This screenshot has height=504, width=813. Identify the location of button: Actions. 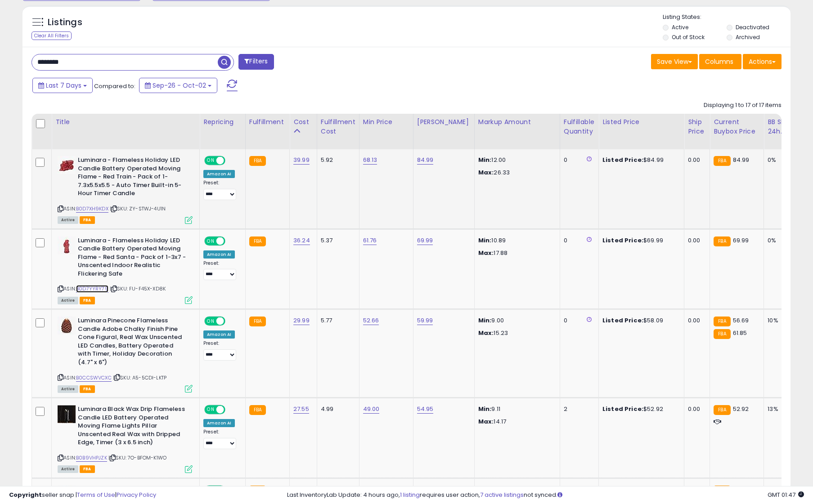
(762, 62).